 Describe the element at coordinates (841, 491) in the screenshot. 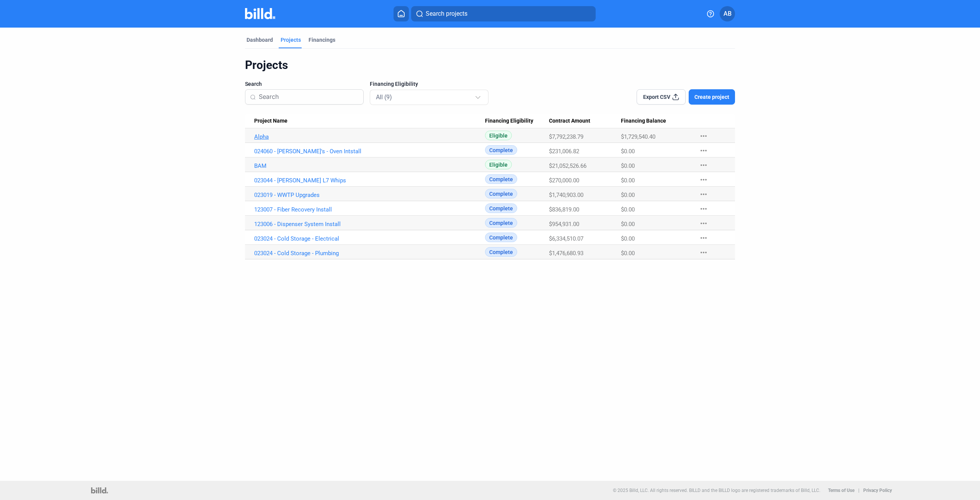

I see `b: Terms of Use` at that location.